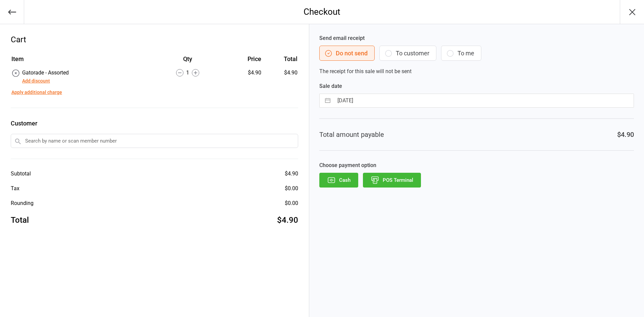 The height and width of the screenshot is (317, 644). Describe the element at coordinates (154, 141) in the screenshot. I see `input: Search by name or scan member number` at that location.